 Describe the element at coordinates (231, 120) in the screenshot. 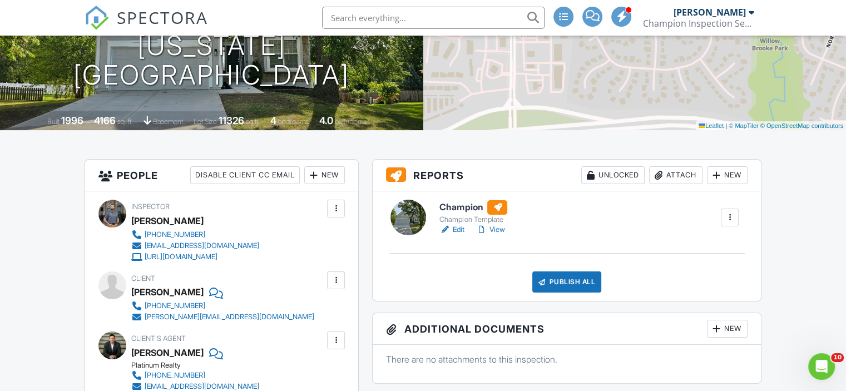

I see `div: 11326` at that location.